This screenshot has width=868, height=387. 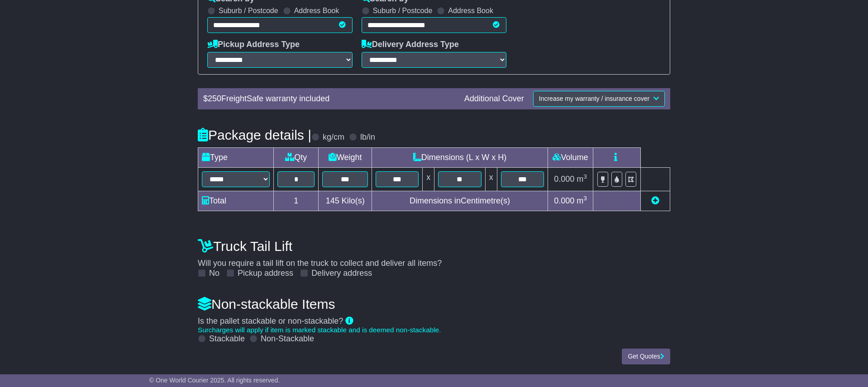 I want to click on span: Increase my warranty / insurance cover, so click(x=594, y=99).